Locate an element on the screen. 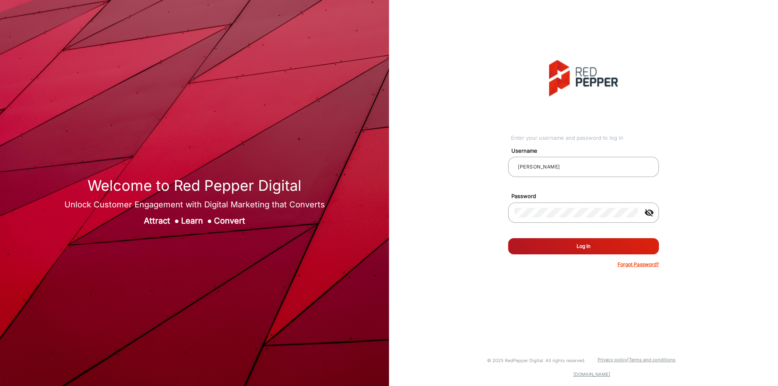  div: Unlock Customer Engagement with Digital Marketing that Converts is located at coordinates (195, 205).